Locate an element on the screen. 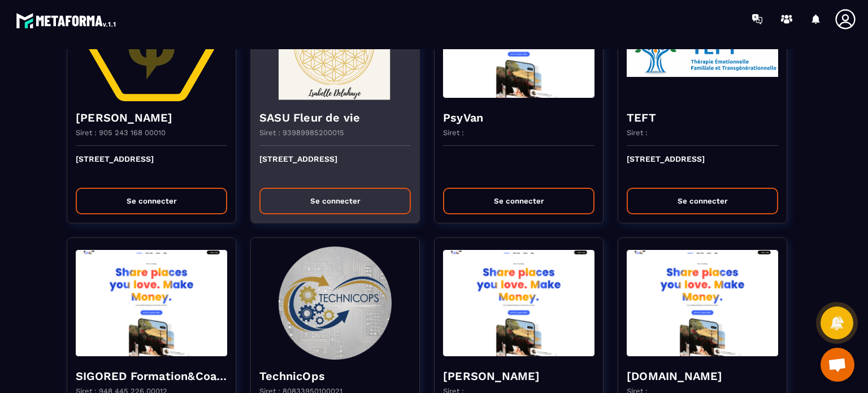 This screenshot has height=393, width=868. h4: PsyVan is located at coordinates (518, 117).